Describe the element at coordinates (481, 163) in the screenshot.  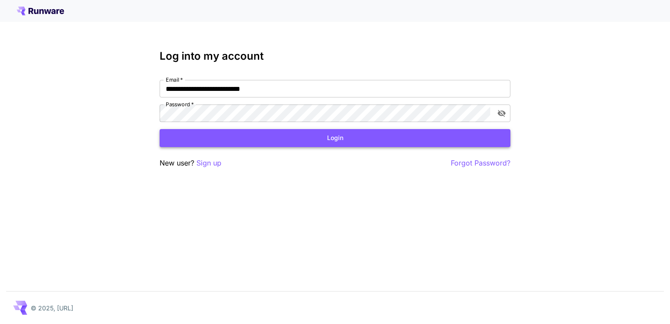
I see `p: Forgot Password?` at that location.